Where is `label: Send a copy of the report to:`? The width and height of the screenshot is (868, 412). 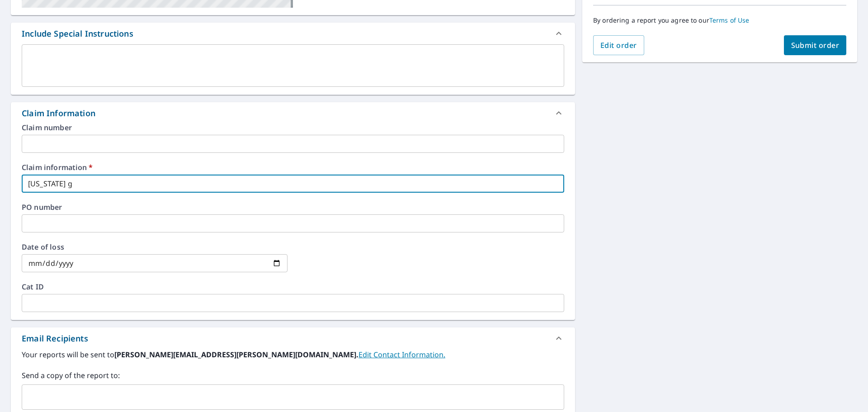
label: Send a copy of the report to: is located at coordinates (293, 375).